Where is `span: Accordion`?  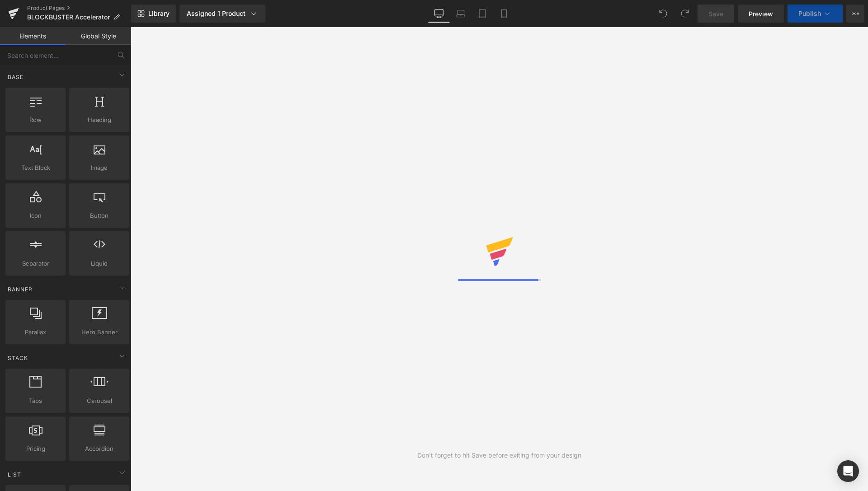
span: Accordion is located at coordinates (99, 449).